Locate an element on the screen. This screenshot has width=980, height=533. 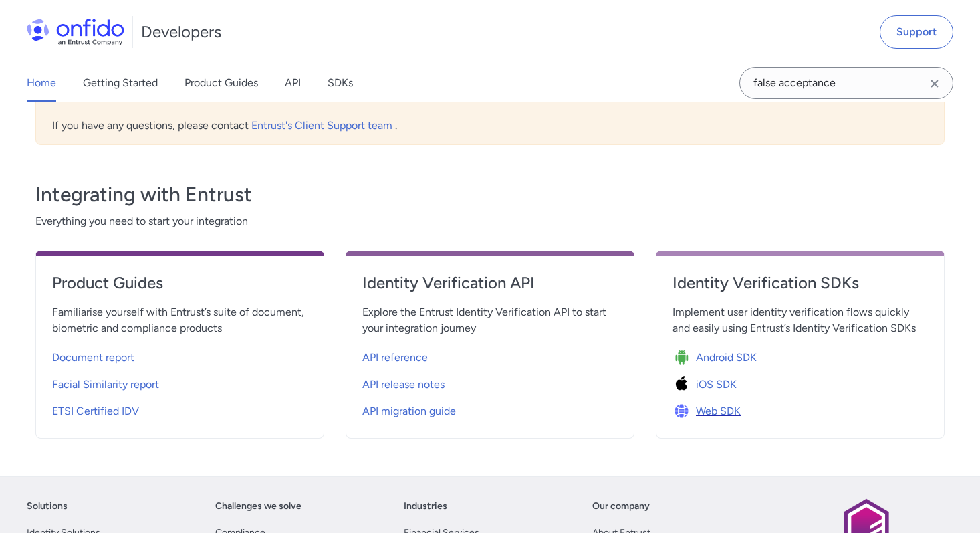
h3: Integrating with Entrust is located at coordinates (490, 194).